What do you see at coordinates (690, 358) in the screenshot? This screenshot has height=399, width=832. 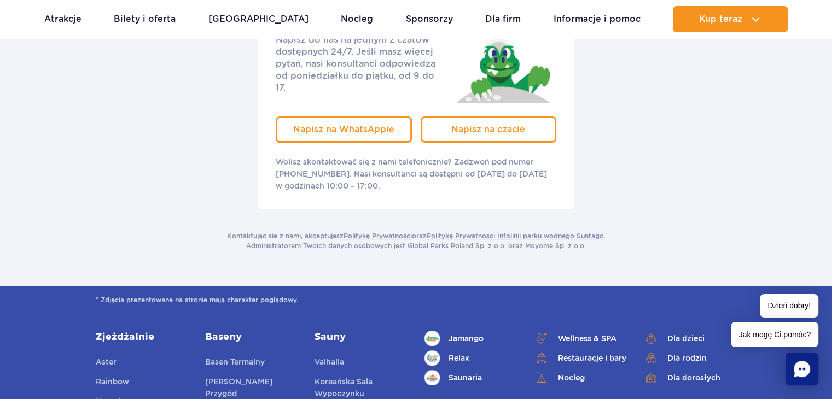 I see `a: Dla rodzin` at bounding box center [690, 358].